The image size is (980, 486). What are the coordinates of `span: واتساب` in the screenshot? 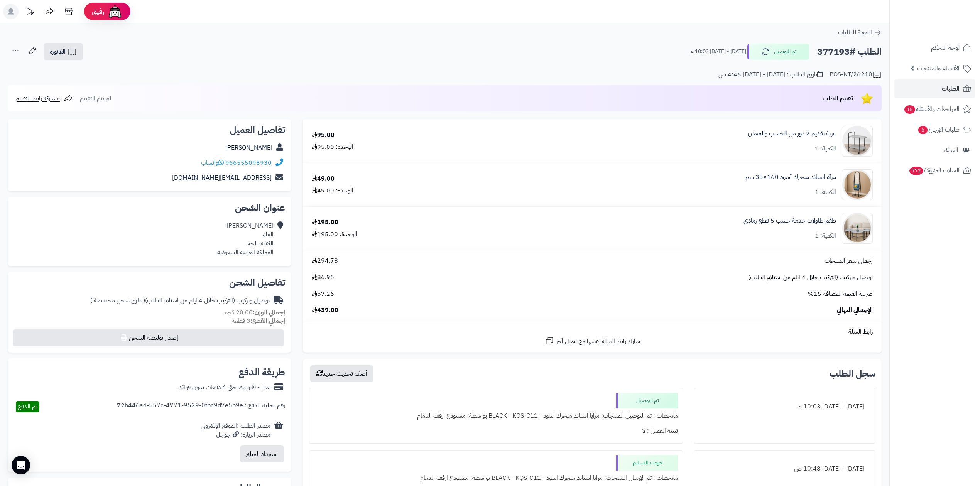 It's located at (212, 162).